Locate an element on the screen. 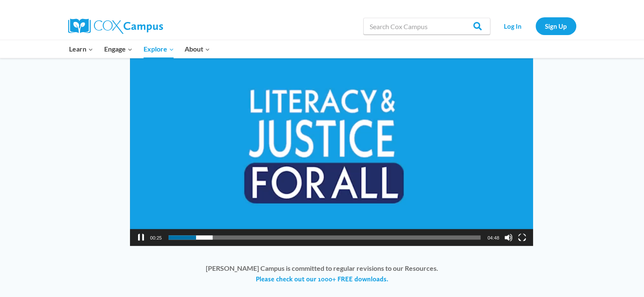 The image size is (644, 297). button: Child menu of About is located at coordinates (197, 49).